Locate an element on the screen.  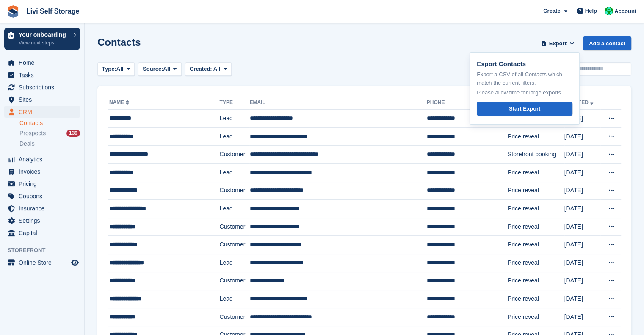
p: Your onboarding is located at coordinates (44, 35).